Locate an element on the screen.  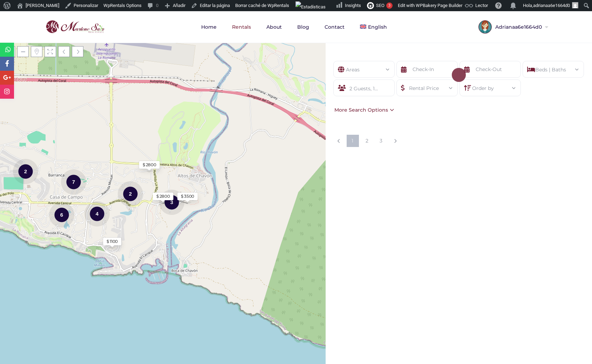
div: More Search Options is located at coordinates (364, 110).